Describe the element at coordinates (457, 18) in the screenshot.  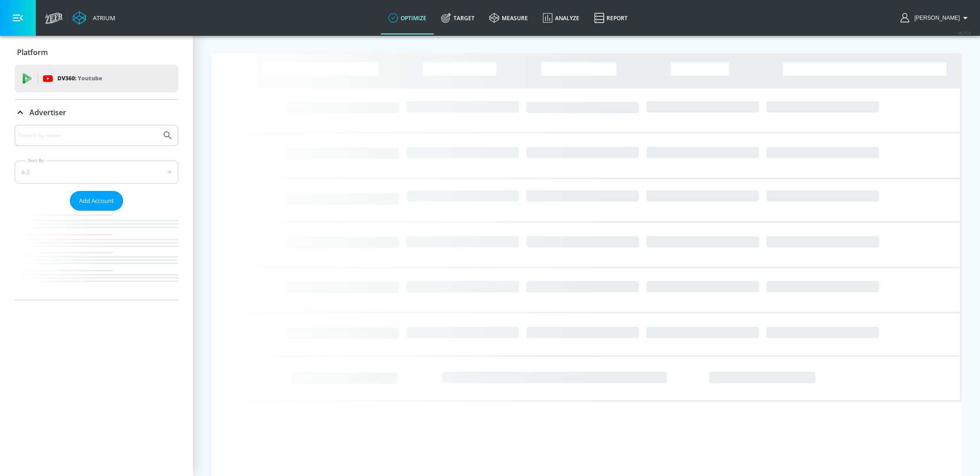
I see `a: Target` at that location.